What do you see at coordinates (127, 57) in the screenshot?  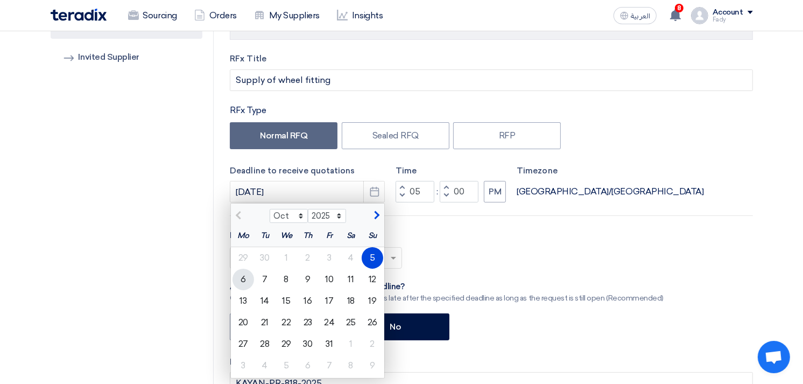 I see `a: Invited Supplier` at bounding box center [127, 57].